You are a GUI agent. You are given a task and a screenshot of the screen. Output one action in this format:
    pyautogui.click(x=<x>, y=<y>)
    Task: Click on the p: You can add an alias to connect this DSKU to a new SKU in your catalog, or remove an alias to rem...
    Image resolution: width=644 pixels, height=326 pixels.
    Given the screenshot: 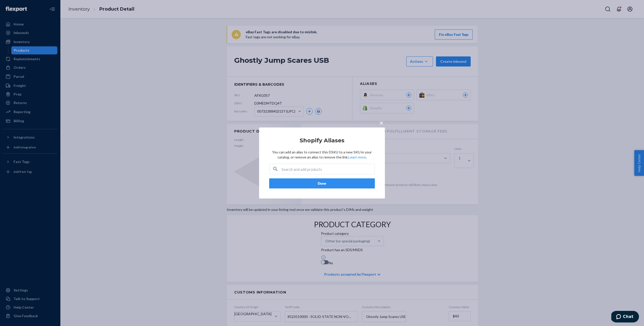 What is the action you would take?
    pyautogui.click(x=322, y=155)
    